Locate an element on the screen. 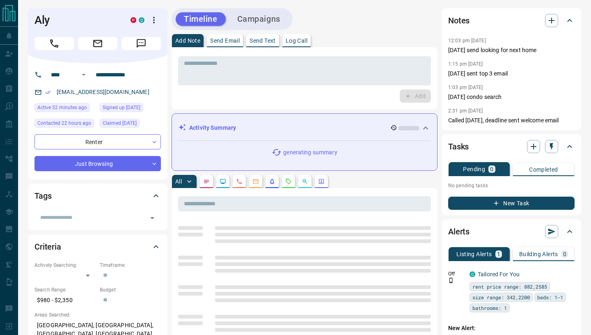 The image size is (591, 335). p: Budget: is located at coordinates (130, 290).